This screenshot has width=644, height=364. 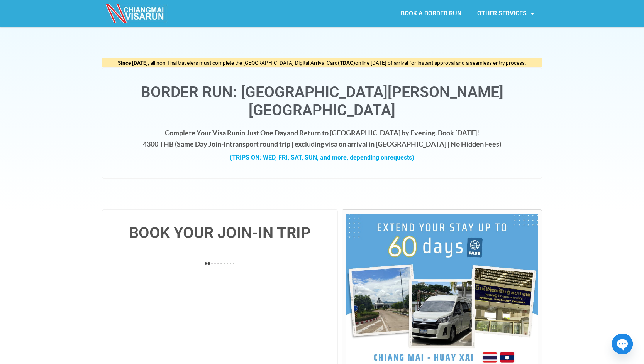 What do you see at coordinates (203, 144) in the screenshot?
I see `strong: Same Day Join-In` at bounding box center [203, 144].